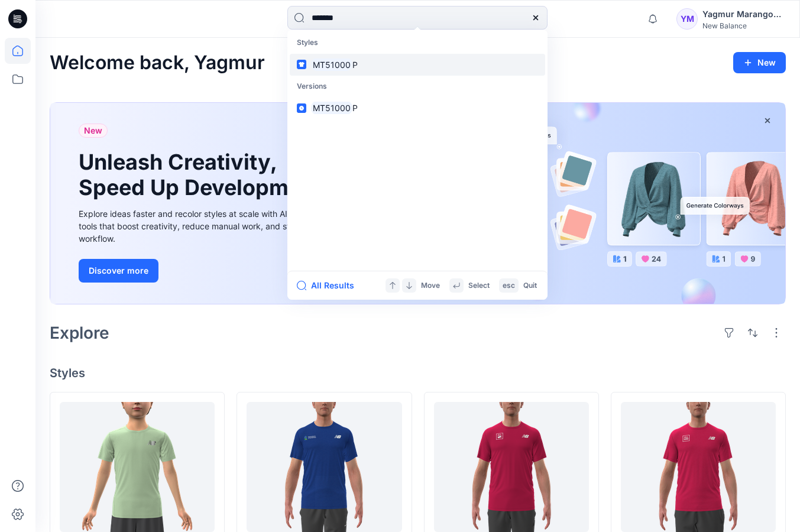  I want to click on button: All Results, so click(330, 286).